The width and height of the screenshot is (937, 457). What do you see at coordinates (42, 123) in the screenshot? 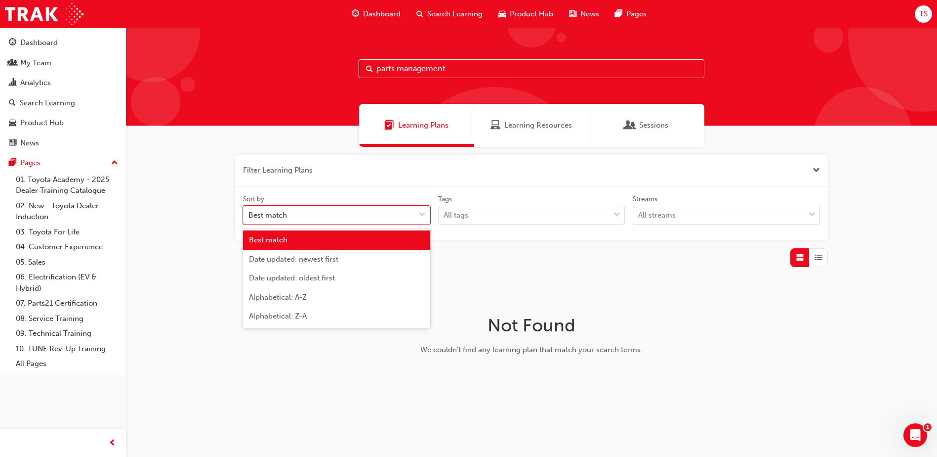
I see `div: Product Hub` at bounding box center [42, 123].